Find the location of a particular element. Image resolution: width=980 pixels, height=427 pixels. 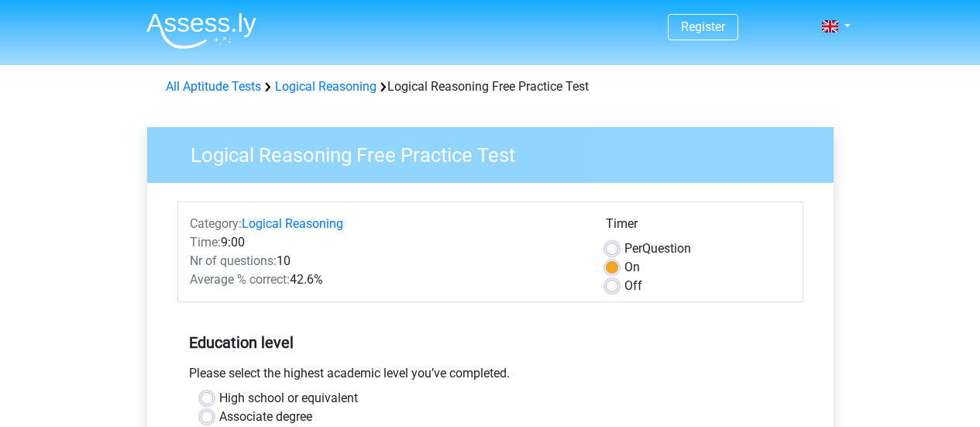

div: 42.6% is located at coordinates (386, 280).